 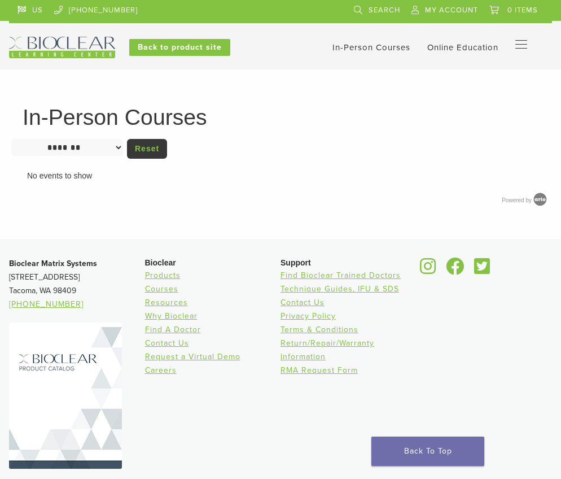 What do you see at coordinates (161, 288) in the screenshot?
I see `a: Courses` at bounding box center [161, 288].